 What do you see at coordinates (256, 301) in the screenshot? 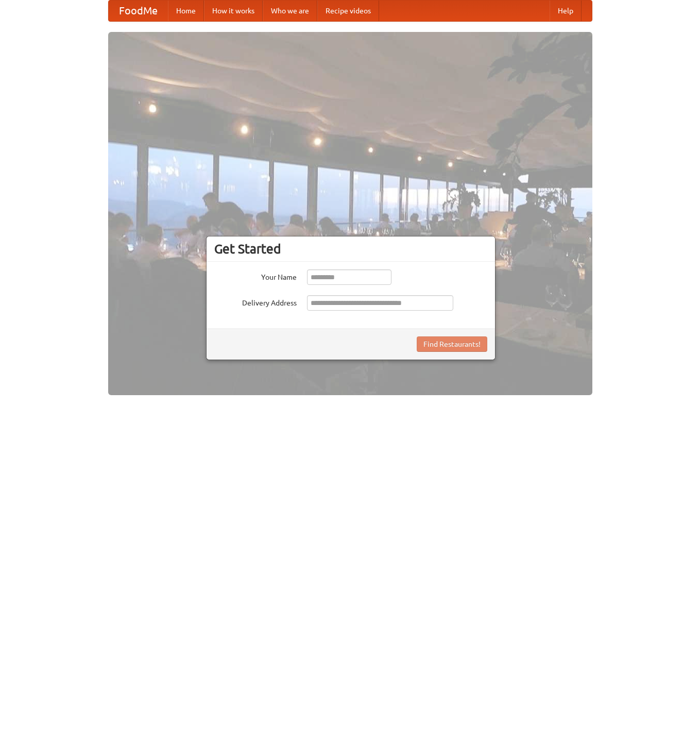
I see `label: Delivery Address` at bounding box center [256, 301].